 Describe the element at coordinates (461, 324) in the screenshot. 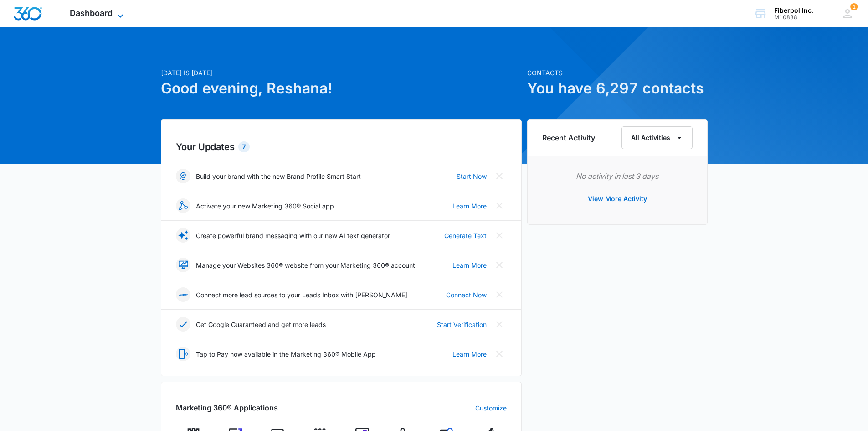

I see `a: Start Verification` at that location.